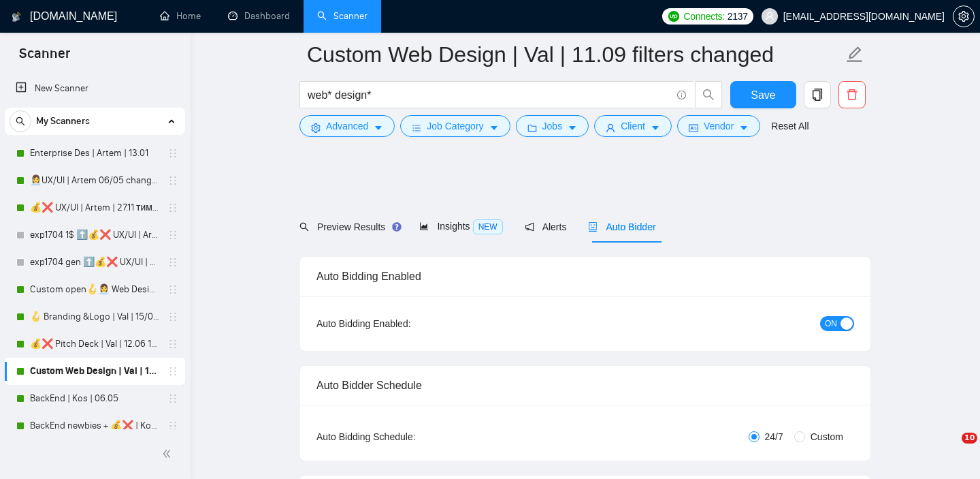 The image size is (980, 479). I want to click on input: Search Freelance Jobs..., so click(490, 95).